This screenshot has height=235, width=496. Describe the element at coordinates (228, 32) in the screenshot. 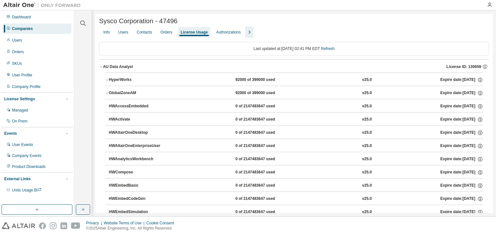

I see `div: Authorizations` at that location.